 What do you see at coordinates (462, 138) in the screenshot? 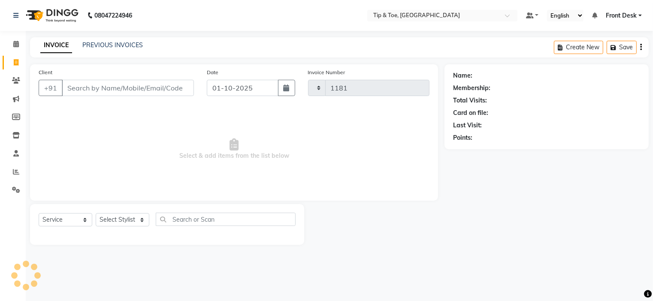
I see `div: Points:` at bounding box center [462, 138].